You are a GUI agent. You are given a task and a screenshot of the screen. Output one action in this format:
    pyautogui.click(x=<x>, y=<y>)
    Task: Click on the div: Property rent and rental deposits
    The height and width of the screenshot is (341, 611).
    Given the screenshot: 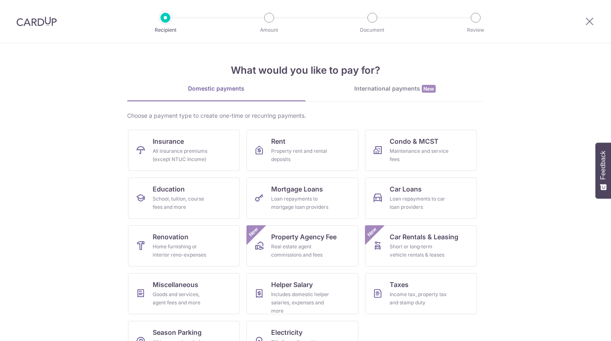 What is the action you would take?
    pyautogui.click(x=301, y=155)
    